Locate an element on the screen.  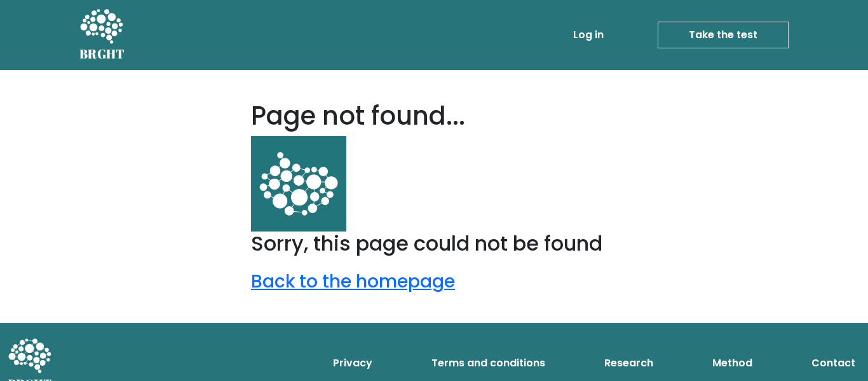
a: Privacy is located at coordinates (352, 363).